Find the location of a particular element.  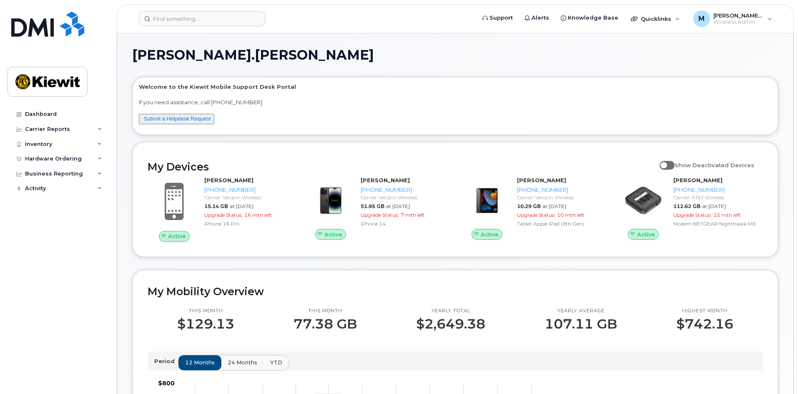

p: Welcome to the Kiewit Mobile Support Desk Portal is located at coordinates (455, 87).